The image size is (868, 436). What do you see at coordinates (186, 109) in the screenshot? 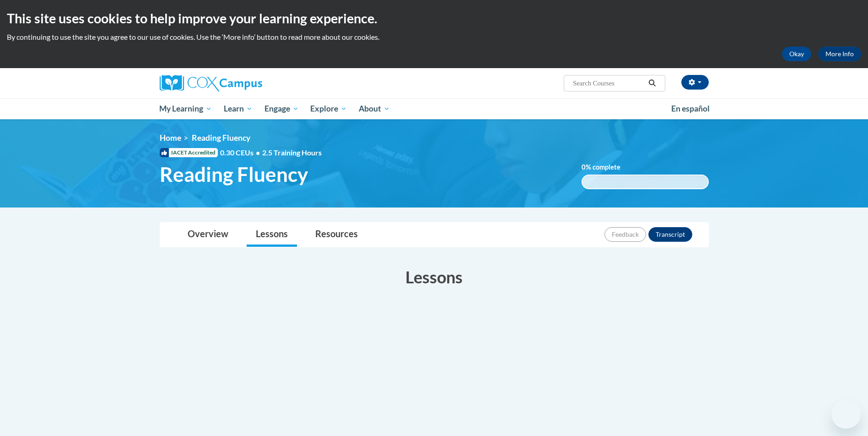
I see `a: My Learning` at bounding box center [186, 109].